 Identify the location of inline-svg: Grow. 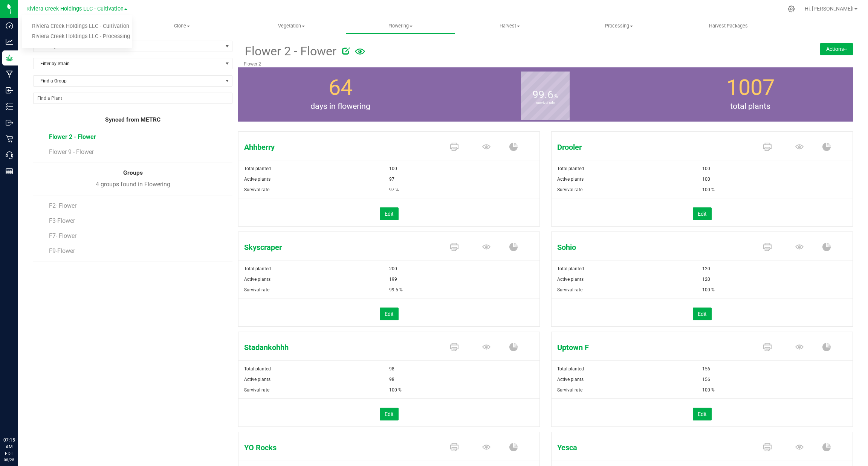
(9, 58).